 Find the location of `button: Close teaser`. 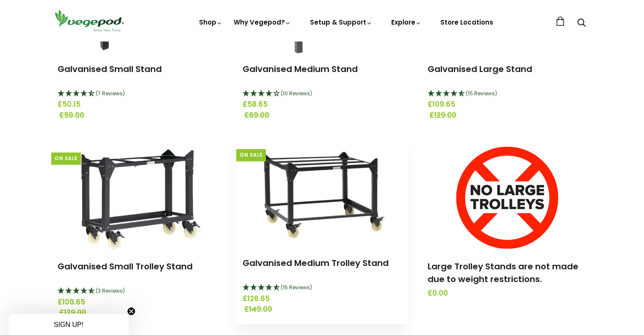

button: Close teaser is located at coordinates (131, 311).